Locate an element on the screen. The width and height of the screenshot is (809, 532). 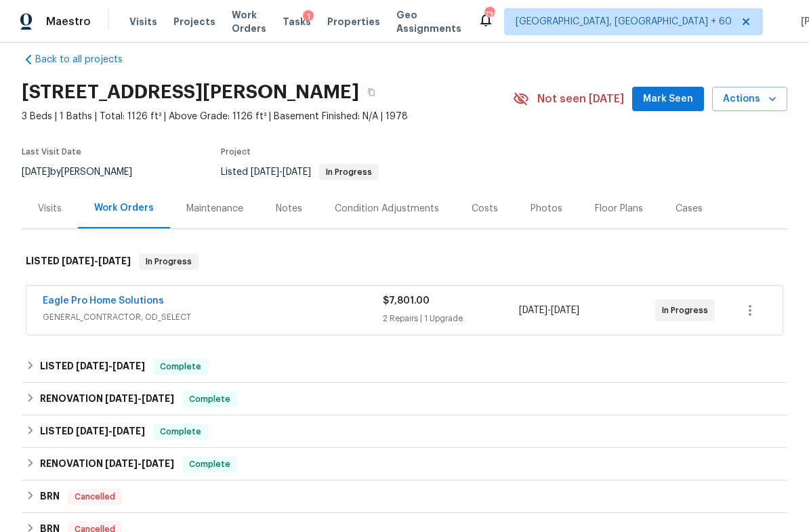
span: Properties is located at coordinates (354, 22).